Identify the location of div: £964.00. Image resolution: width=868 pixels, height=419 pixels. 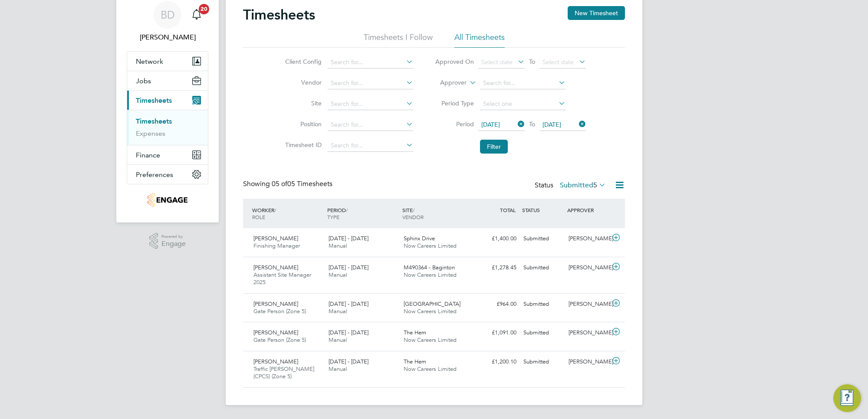
(498, 304).